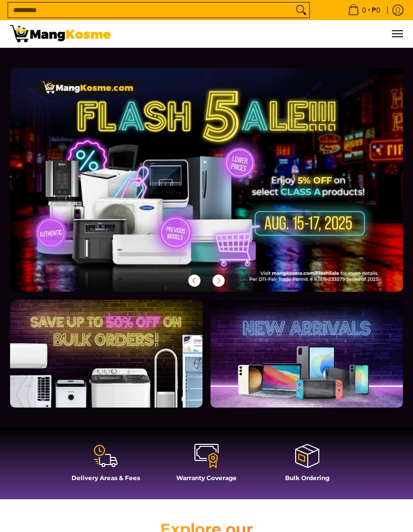 This screenshot has height=532, width=413. I want to click on h4: Warranty Coverage, so click(206, 477).